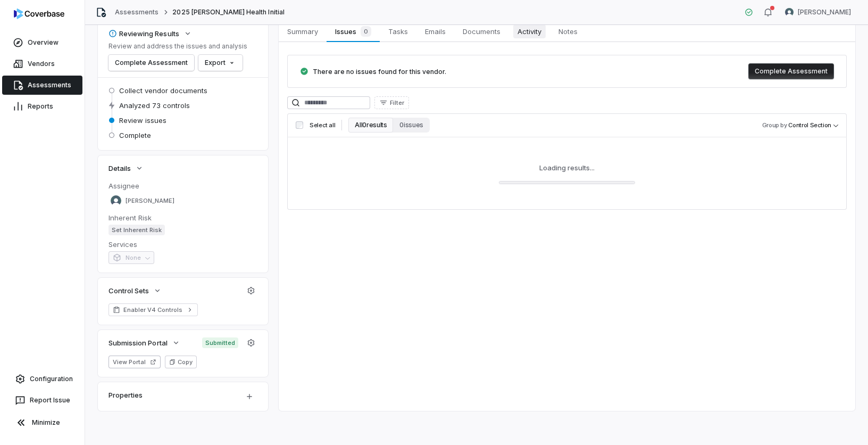  I want to click on input: Select all, so click(300, 125).